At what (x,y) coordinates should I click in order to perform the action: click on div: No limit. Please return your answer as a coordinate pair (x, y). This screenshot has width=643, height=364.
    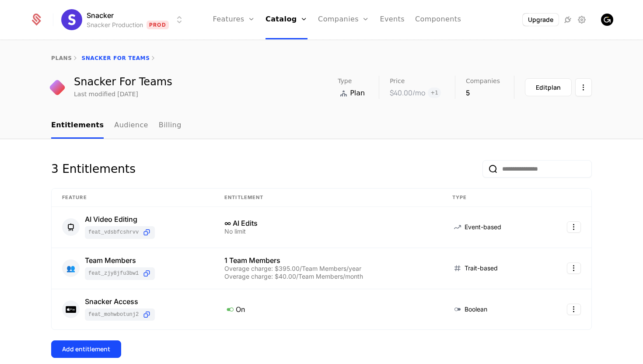
    Looking at the image, I should click on (328, 231).